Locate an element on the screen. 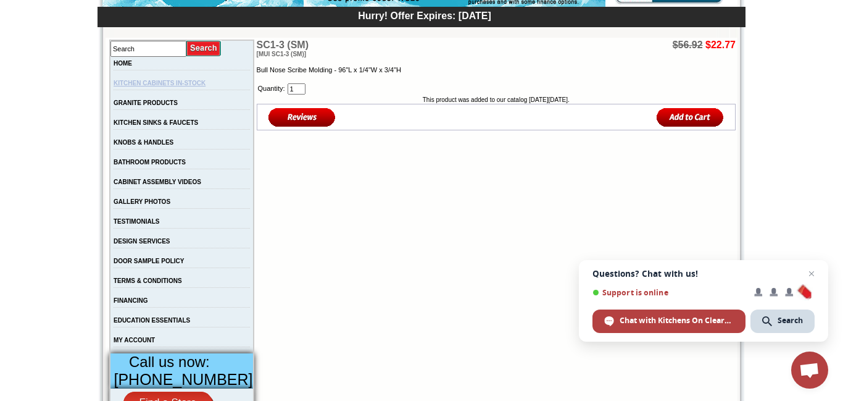 The width and height of the screenshot is (843, 401). a: BATHROOM PRODUCTS is located at coordinates (149, 162).